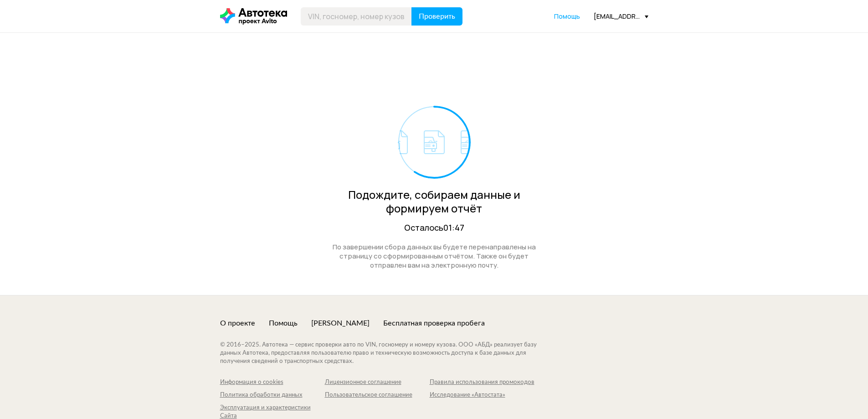 This screenshot has width=868, height=419. I want to click on div: Политика обработки данных, so click(273, 395).